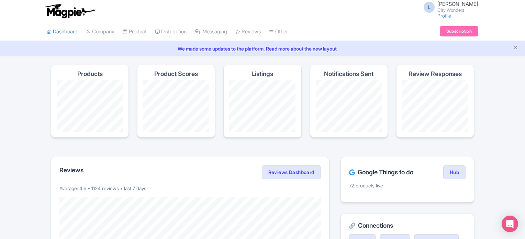 The image size is (525, 239). I want to click on a: Distribution, so click(171, 32).